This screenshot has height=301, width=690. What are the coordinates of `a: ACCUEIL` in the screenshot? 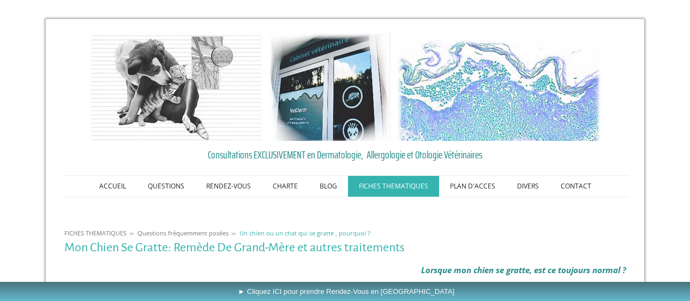 It's located at (112, 186).